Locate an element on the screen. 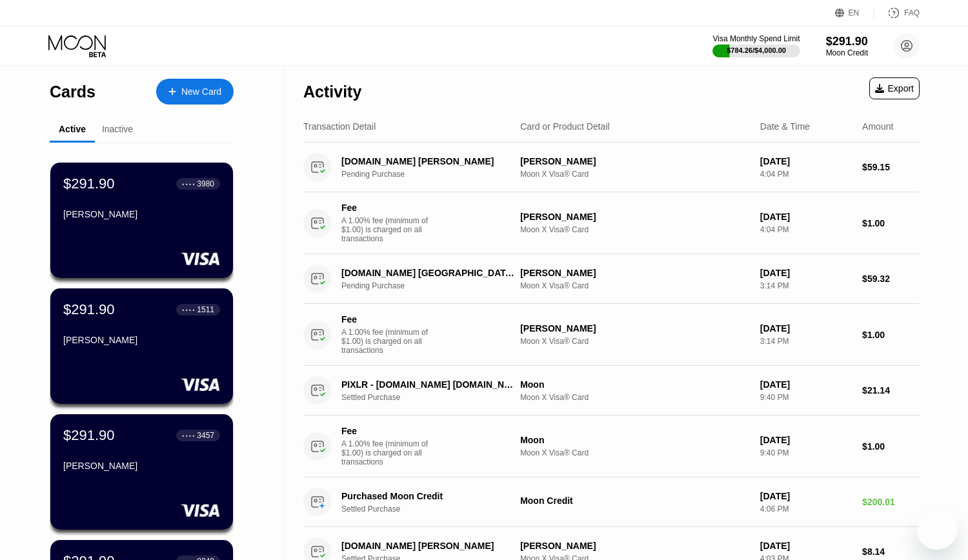  div: Activity is located at coordinates (332, 92).